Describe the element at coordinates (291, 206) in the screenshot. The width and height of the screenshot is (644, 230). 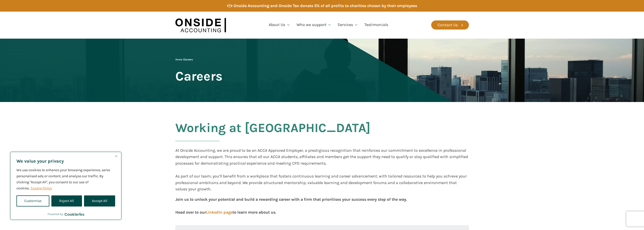
I see `div: Join us to unlock your potential and build a rewarding career with a firm that prioritises your s...` at that location.